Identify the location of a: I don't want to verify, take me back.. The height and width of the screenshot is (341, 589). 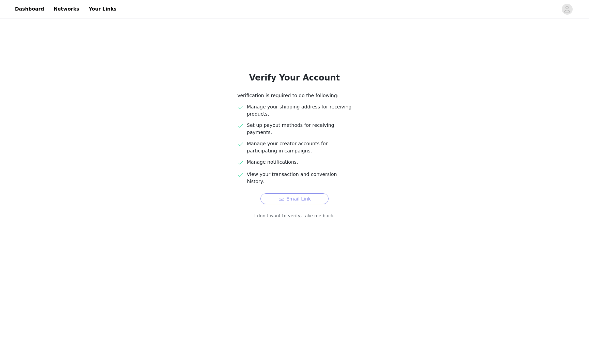
(295, 216).